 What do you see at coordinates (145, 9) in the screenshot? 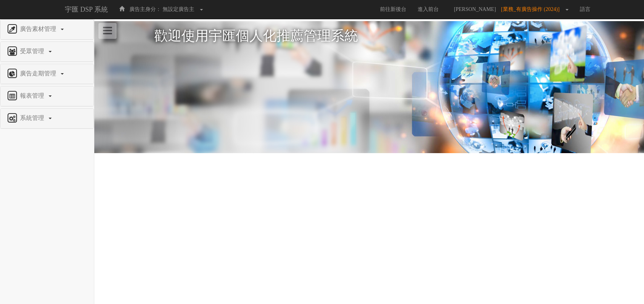
I see `span: 廣告主身分：` at bounding box center [145, 9].